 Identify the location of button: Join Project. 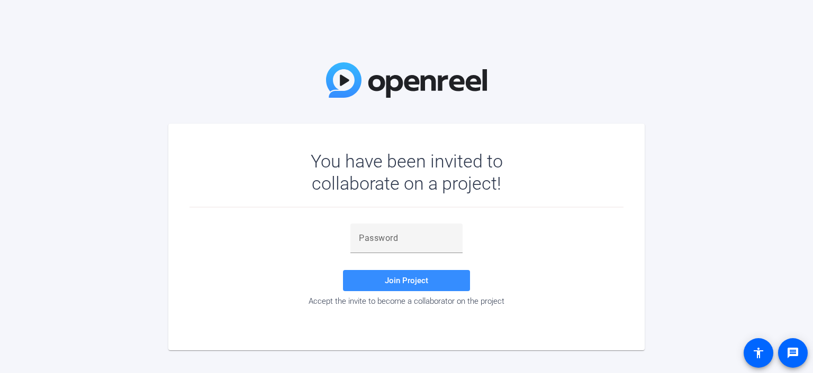
(406, 281).